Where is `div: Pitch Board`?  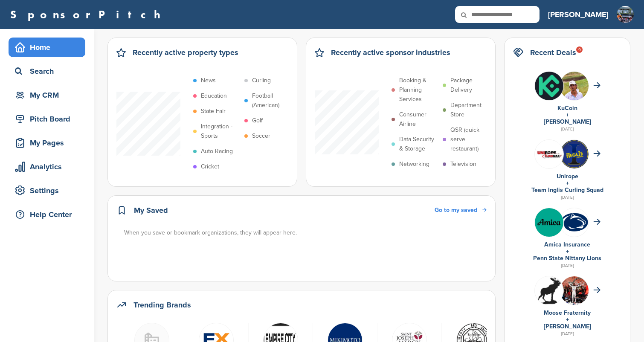 div: Pitch Board is located at coordinates (49, 119).